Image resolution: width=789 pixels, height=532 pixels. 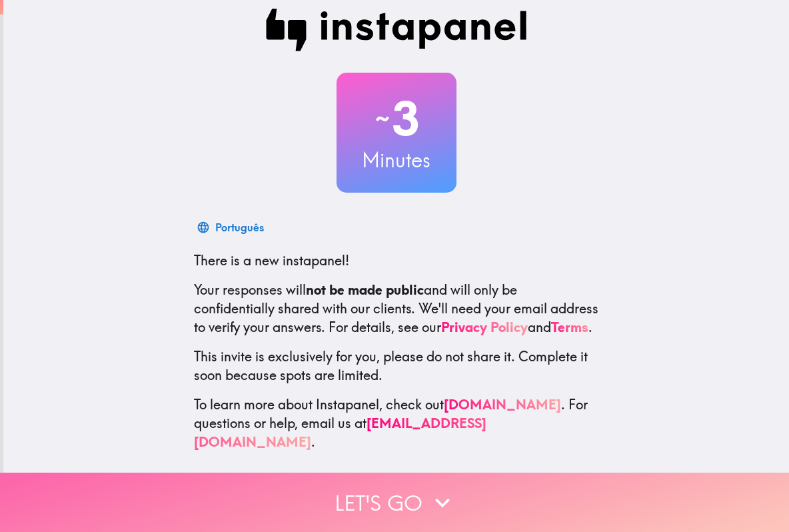 What do you see at coordinates (365, 289) in the screenshot?
I see `b: not be made public` at bounding box center [365, 289].